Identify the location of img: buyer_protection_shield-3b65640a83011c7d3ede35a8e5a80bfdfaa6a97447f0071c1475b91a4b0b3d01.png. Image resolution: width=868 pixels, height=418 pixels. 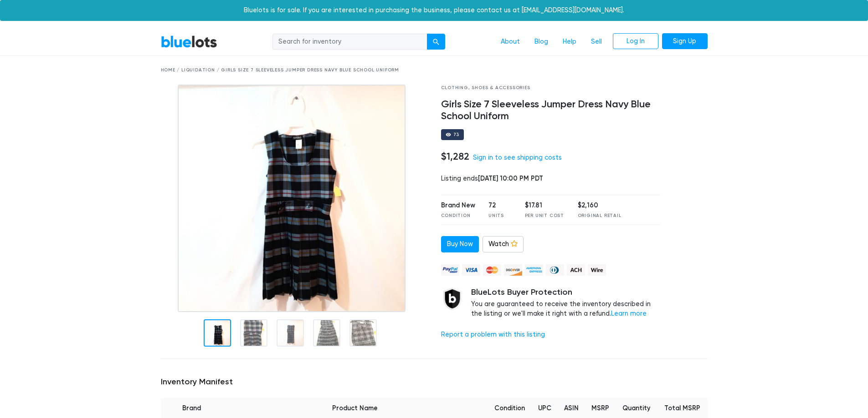
(452, 299).